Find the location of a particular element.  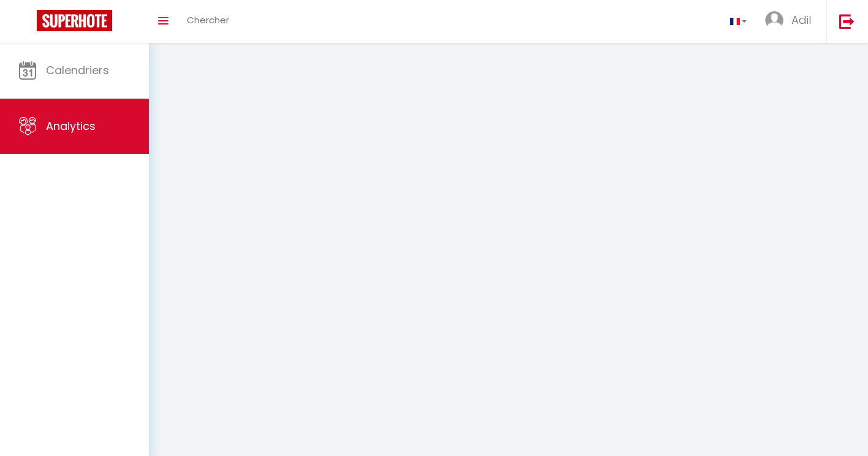

button: Ouvrir le widget de chat LiveChat is located at coordinates (28, 23).